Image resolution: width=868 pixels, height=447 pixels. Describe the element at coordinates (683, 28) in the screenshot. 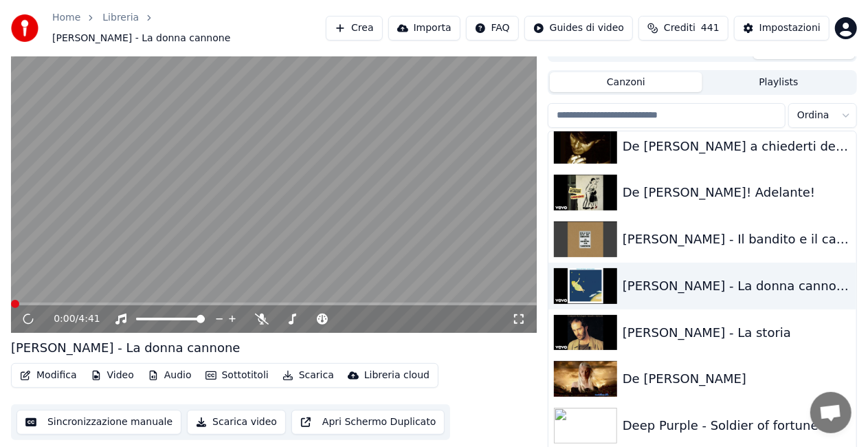

I see `button: Crediti441` at that location.